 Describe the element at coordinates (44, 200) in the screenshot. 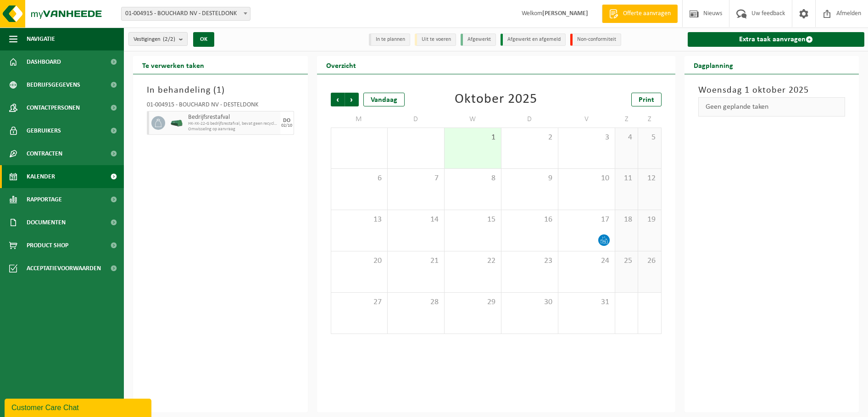

I see `span: Rapportage` at that location.